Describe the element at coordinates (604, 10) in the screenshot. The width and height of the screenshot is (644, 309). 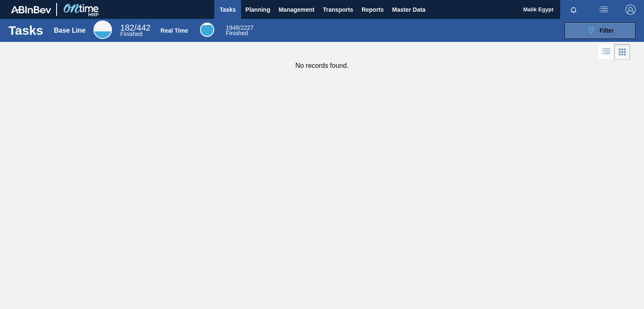
I see `img: userActions` at that location.